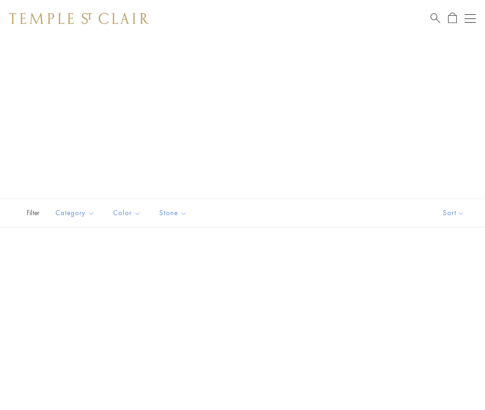 The width and height of the screenshot is (485, 410). I want to click on button: Stone, so click(173, 213).